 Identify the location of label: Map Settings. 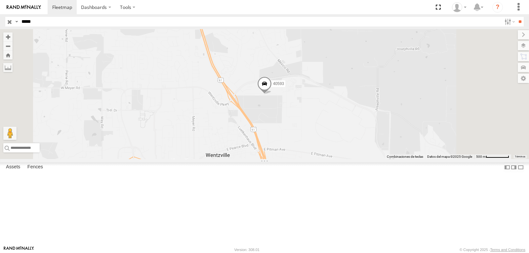
(523, 78).